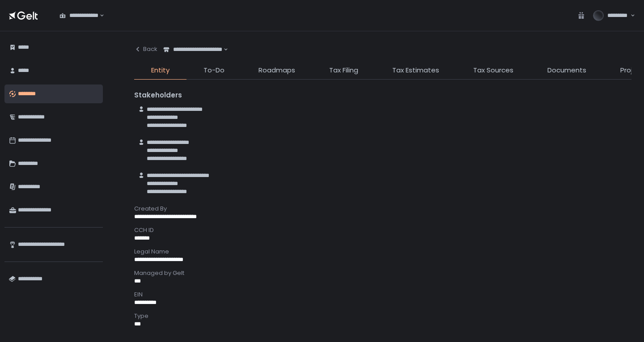  What do you see at coordinates (415, 70) in the screenshot?
I see `span: Tax Estimates` at bounding box center [415, 70].